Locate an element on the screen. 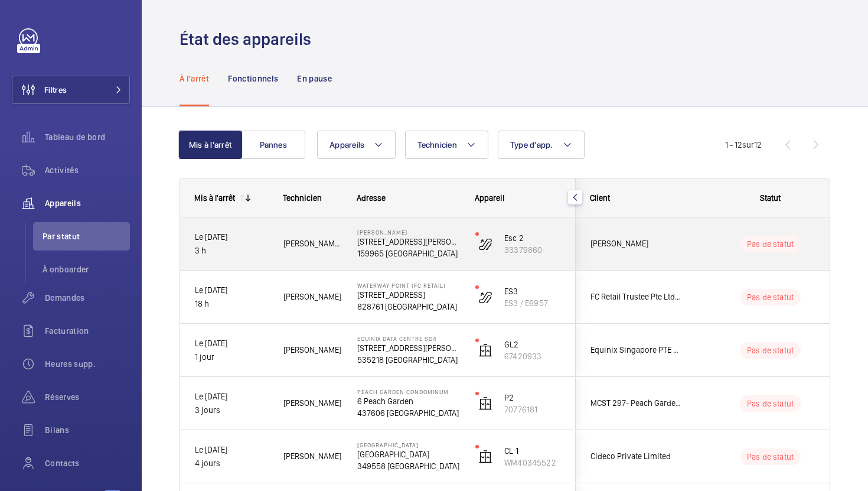 The width and height of the screenshot is (868, 491). span: Contacts is located at coordinates (87, 463).